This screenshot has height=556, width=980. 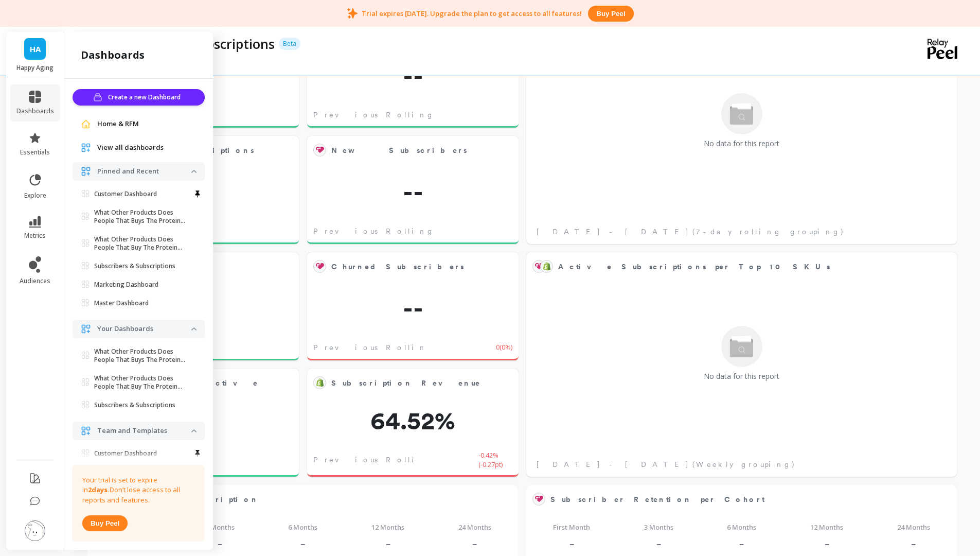 What do you see at coordinates (138, 490) in the screenshot?
I see `p: Your trial is set to expire in Don’t lose access to all reports and features.` at bounding box center [138, 490].